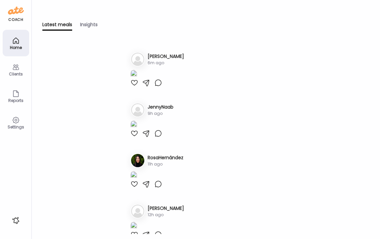  Describe the element at coordinates (161, 107) in the screenshot. I see `h3: JennyNaab` at that location.